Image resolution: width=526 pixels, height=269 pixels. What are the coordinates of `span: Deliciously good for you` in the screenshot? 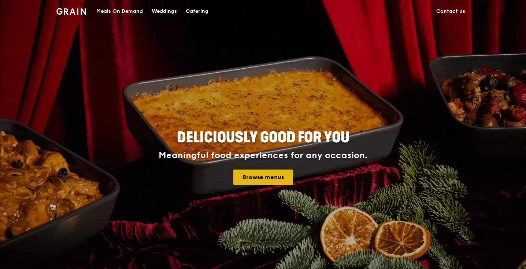 It's located at (263, 137).